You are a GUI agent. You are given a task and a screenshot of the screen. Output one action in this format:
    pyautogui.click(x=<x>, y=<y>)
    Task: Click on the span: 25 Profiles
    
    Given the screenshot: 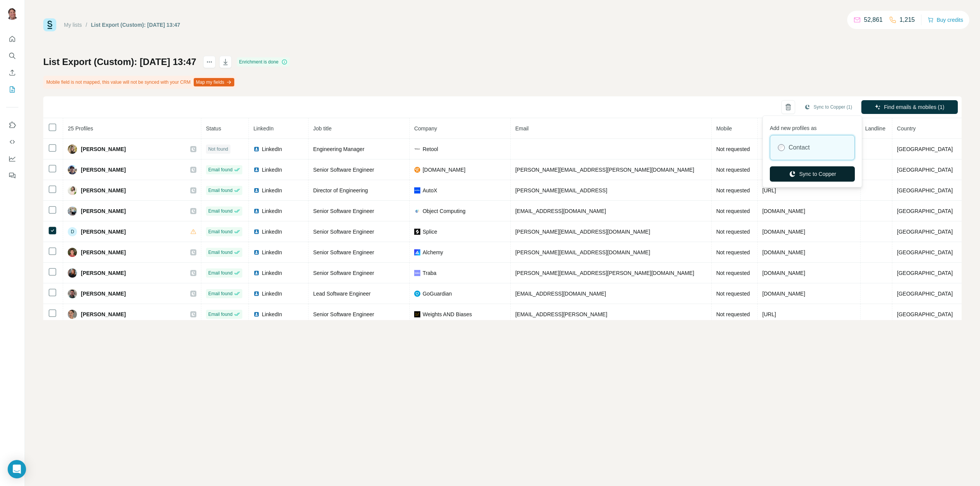 What is the action you would take?
    pyautogui.click(x=81, y=128)
    